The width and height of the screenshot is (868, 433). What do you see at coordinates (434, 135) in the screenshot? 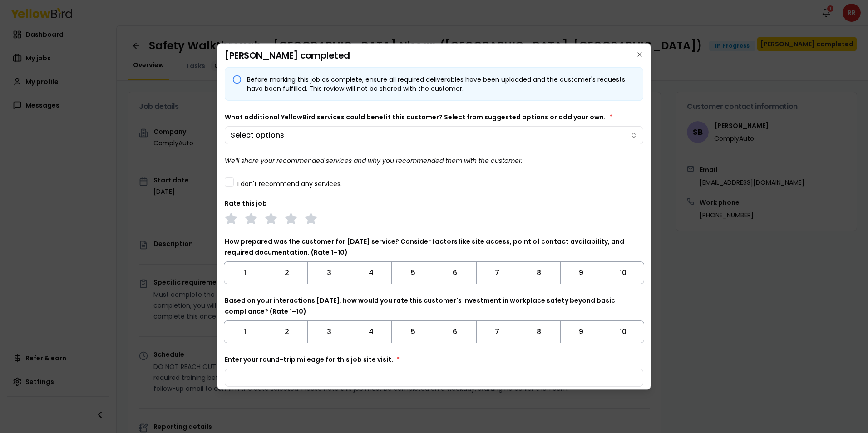
I see `button: Select options` at bounding box center [434, 135].